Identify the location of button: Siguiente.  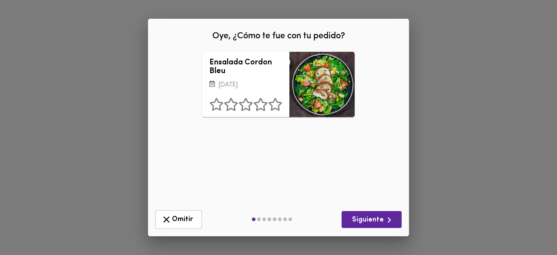
(372, 219).